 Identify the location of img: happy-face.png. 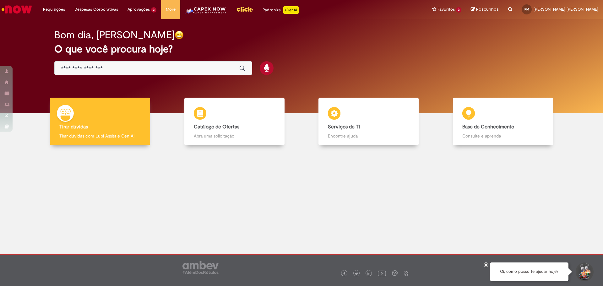
(179, 35).